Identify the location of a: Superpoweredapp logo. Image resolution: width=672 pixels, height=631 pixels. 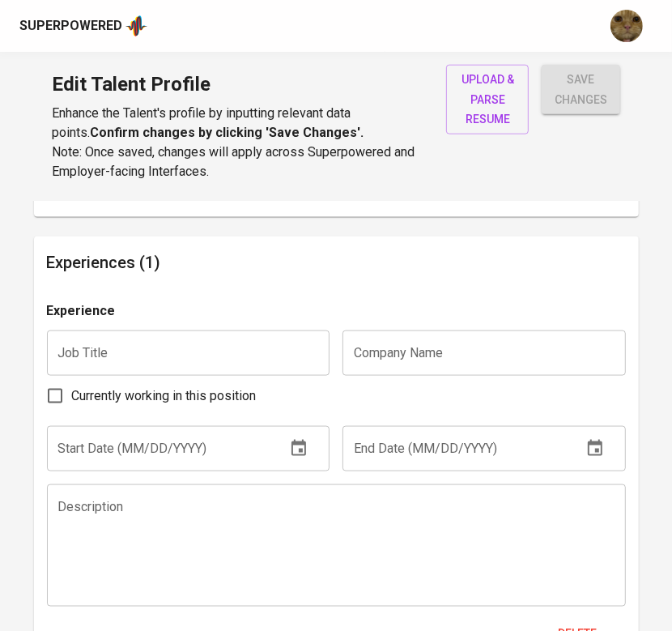
(84, 26).